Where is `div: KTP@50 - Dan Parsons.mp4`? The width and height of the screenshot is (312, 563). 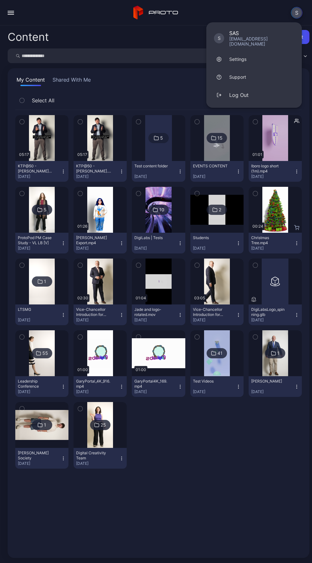
div: KTP@50 - Dan Parsons.mp4 is located at coordinates (94, 169).